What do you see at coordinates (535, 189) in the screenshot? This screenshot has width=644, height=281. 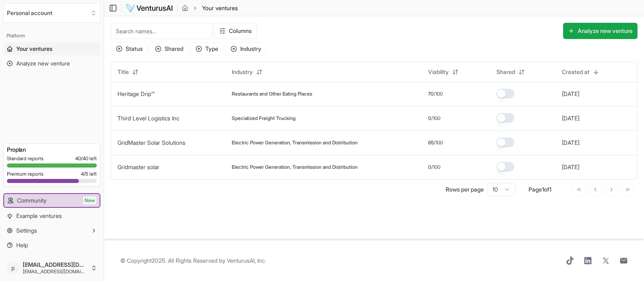 I see `span: Page` at bounding box center [535, 189].